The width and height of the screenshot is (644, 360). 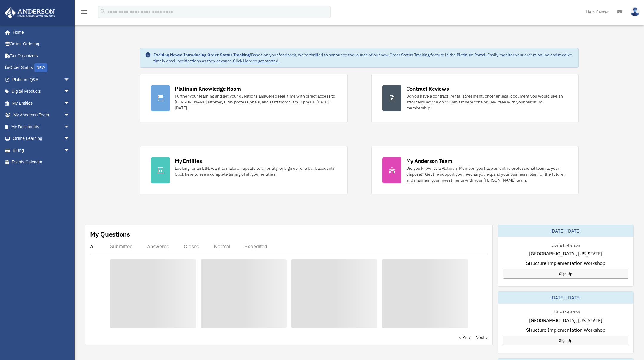 What do you see at coordinates (110, 234) in the screenshot?
I see `div: My Questions` at bounding box center [110, 234].